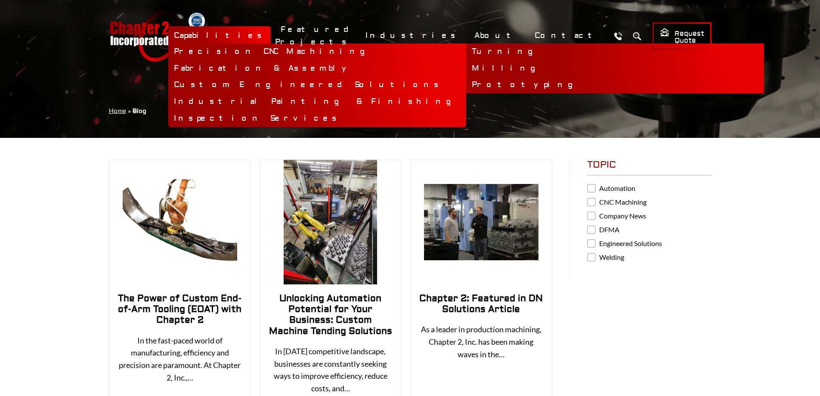 Image resolution: width=820 pixels, height=396 pixels. What do you see at coordinates (615, 52) in the screenshot?
I see `a: Turning` at bounding box center [615, 52].